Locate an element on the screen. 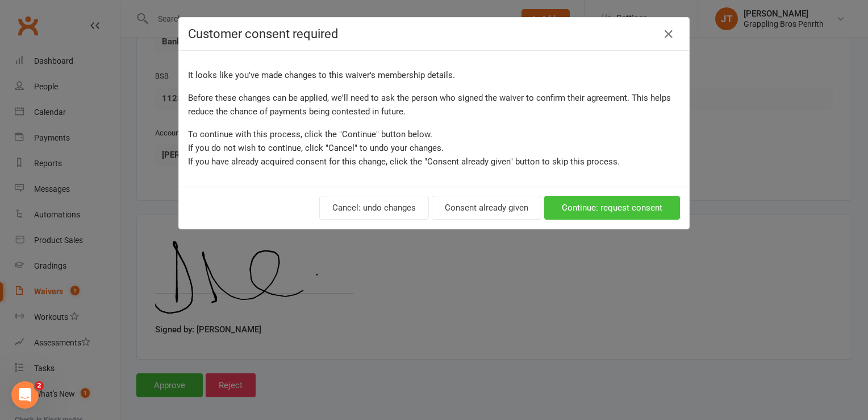 This screenshot has height=420, width=868. button: Continue: request consent is located at coordinates (611, 208).